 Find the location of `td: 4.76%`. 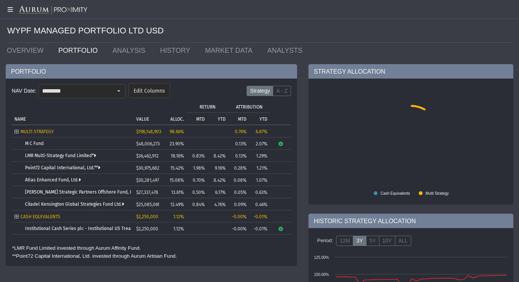

td: 4.76% is located at coordinates (218, 204).